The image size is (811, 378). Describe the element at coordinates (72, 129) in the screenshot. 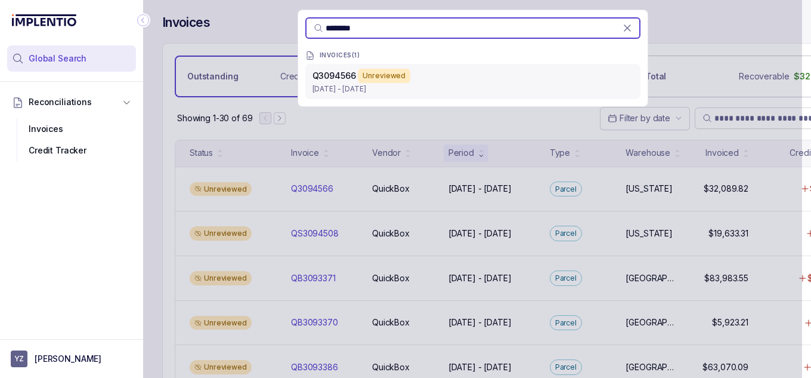

I see `div: Invoices` at that location.